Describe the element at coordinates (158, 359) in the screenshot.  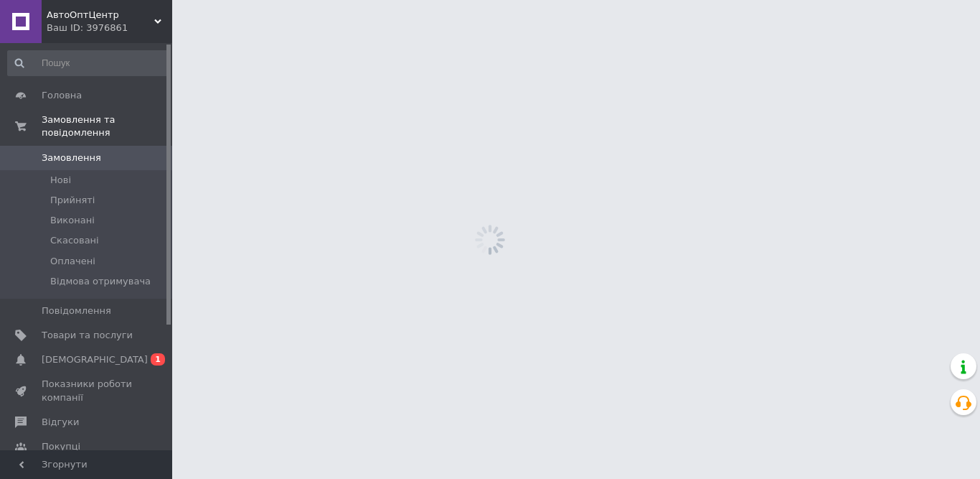
I see `span: 1` at that location.